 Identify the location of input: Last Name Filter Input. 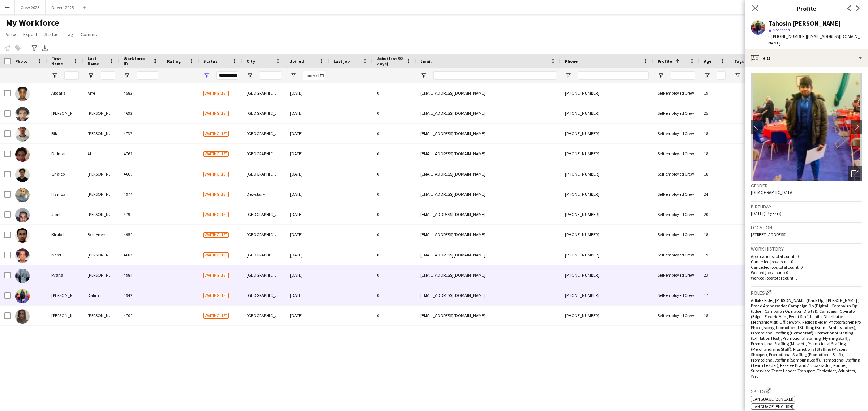
(108, 75).